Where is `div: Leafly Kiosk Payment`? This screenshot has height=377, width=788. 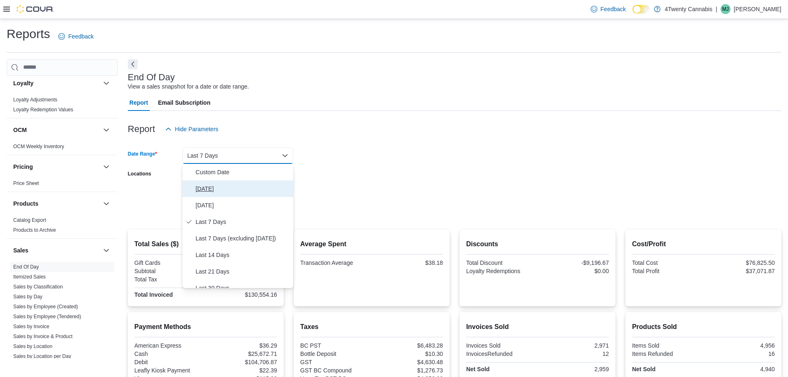 div: Leafly Kiosk Payment is located at coordinates (169, 370).